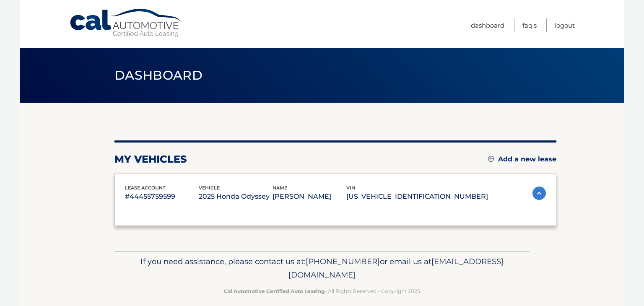 The width and height of the screenshot is (644, 306). Describe the element at coordinates (126, 23) in the screenshot. I see `a: Cal Automotive` at that location.